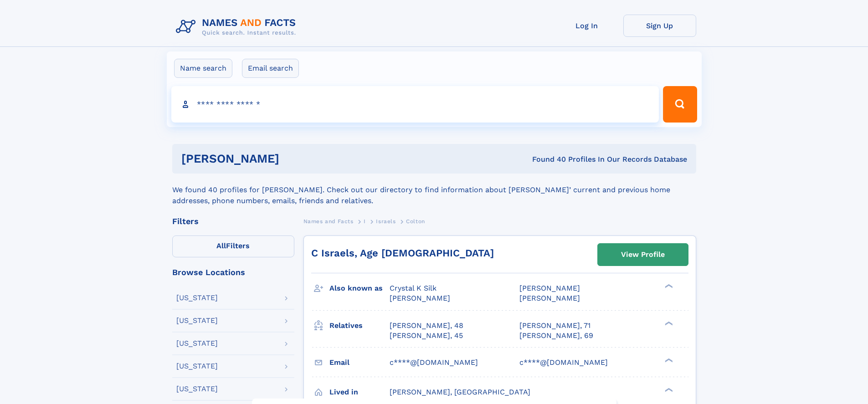  What do you see at coordinates (234, 272) in the screenshot?
I see `div: Browse Locations` at bounding box center [234, 272].